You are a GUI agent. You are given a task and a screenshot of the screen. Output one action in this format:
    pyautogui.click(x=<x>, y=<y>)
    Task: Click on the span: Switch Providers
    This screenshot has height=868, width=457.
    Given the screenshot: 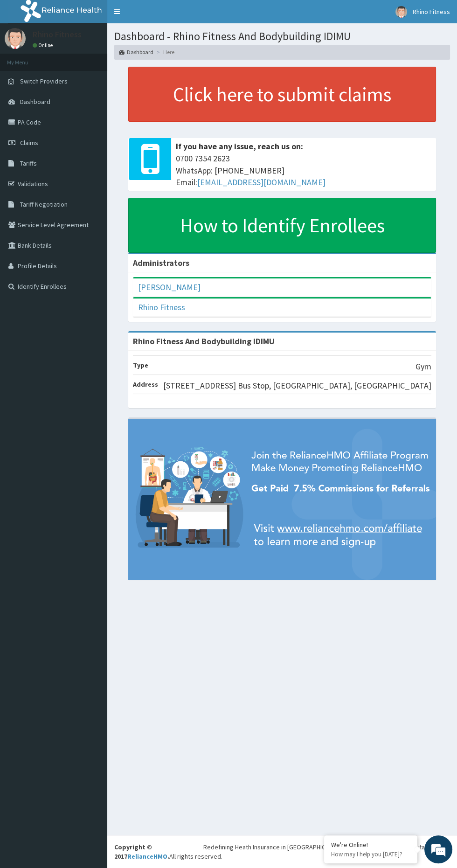 What is the action you would take?
    pyautogui.click(x=44, y=81)
    